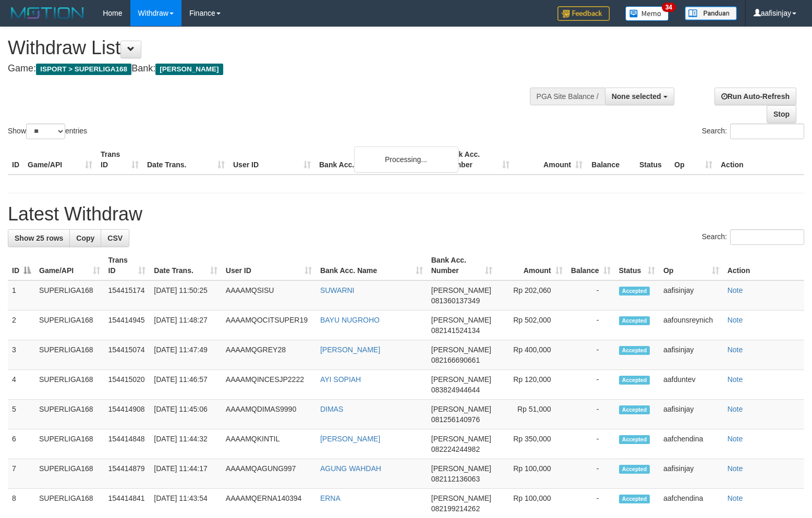  I want to click on span: Copy 082199214262 to clipboard, so click(456, 509).